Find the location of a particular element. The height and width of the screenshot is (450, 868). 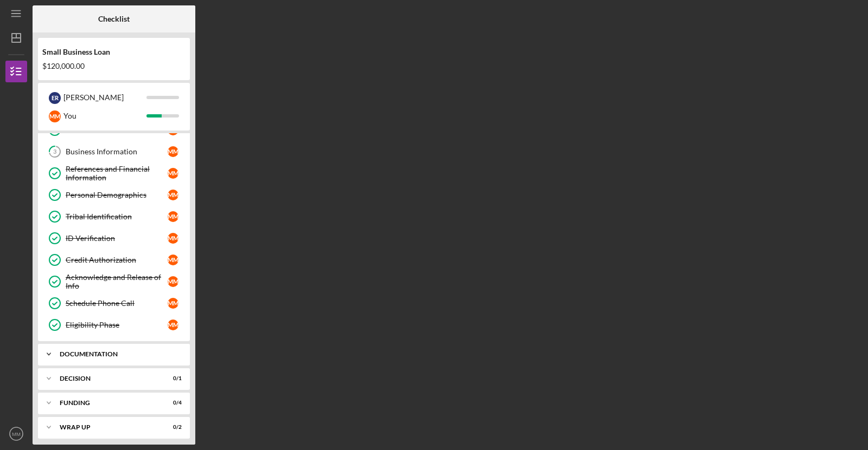

div: Documentation is located at coordinates (118, 355).